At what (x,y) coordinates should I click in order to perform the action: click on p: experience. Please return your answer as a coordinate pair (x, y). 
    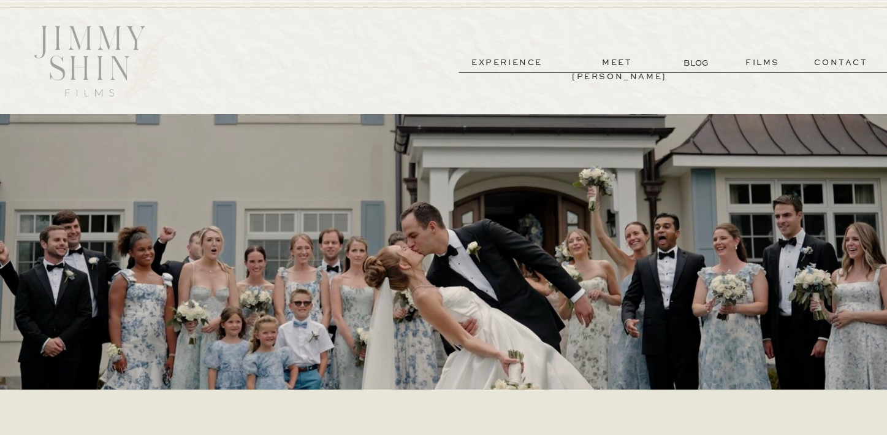
    Looking at the image, I should click on (507, 63).